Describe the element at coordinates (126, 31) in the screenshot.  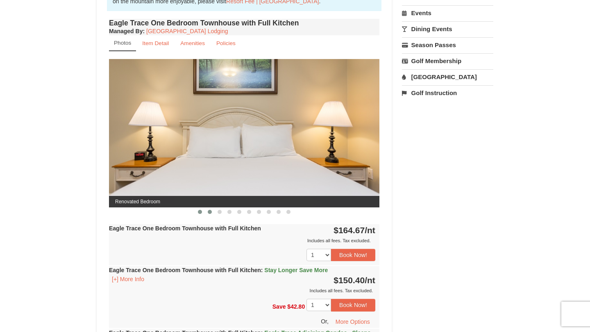
I see `span: Managed By` at that location.